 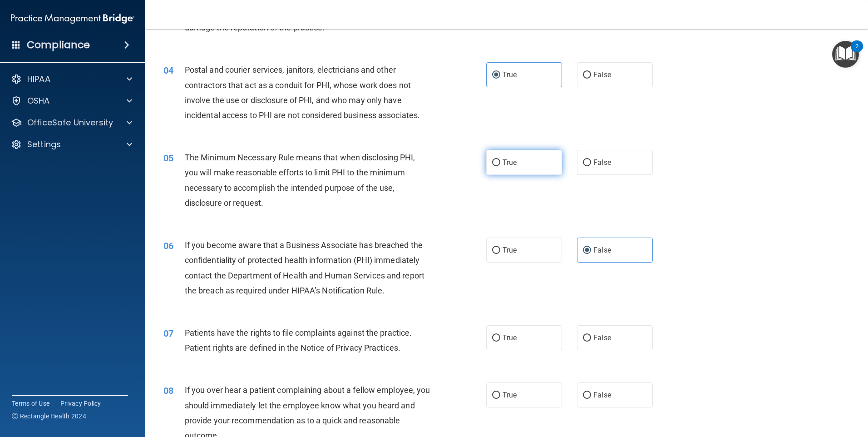 What do you see at coordinates (49, 416) in the screenshot?
I see `span: Ⓒ Rectangle Health 2024` at bounding box center [49, 416].